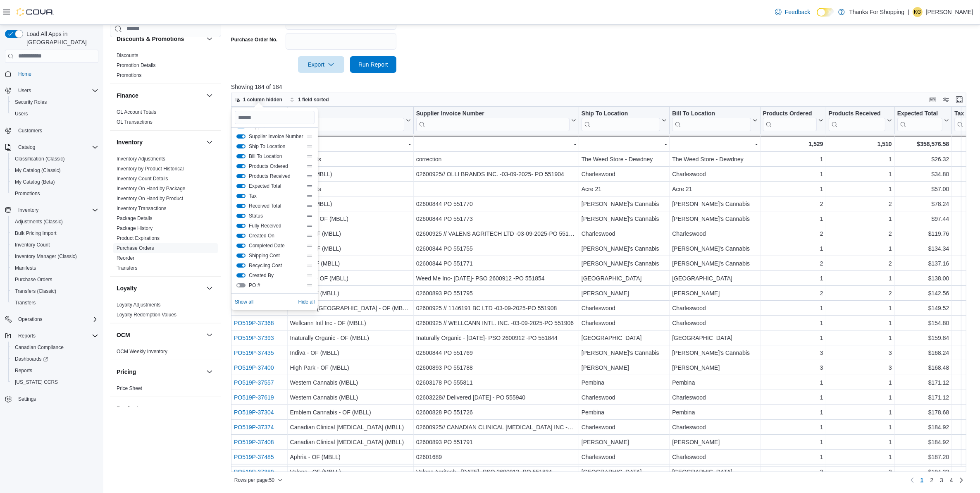  What do you see at coordinates (134, 122) in the screenshot?
I see `a: GL Transactions` at bounding box center [134, 122].